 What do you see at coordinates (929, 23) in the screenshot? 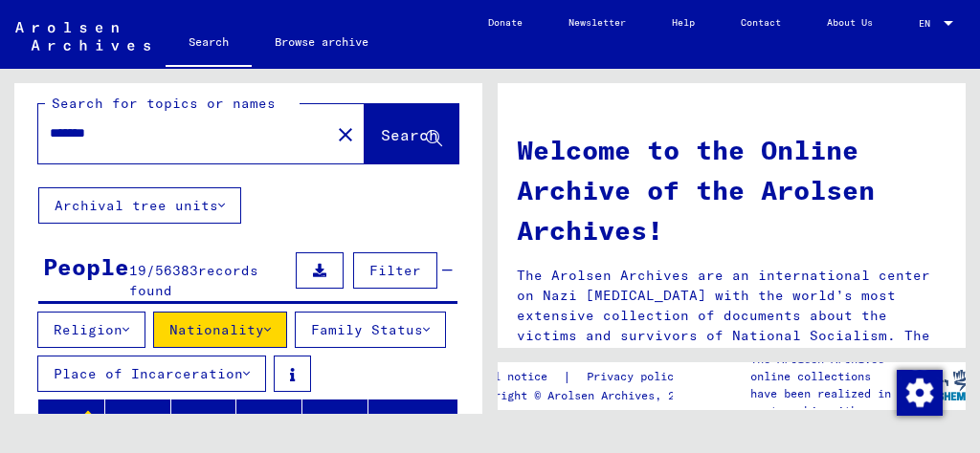
I see `span: EN` at bounding box center [929, 23].